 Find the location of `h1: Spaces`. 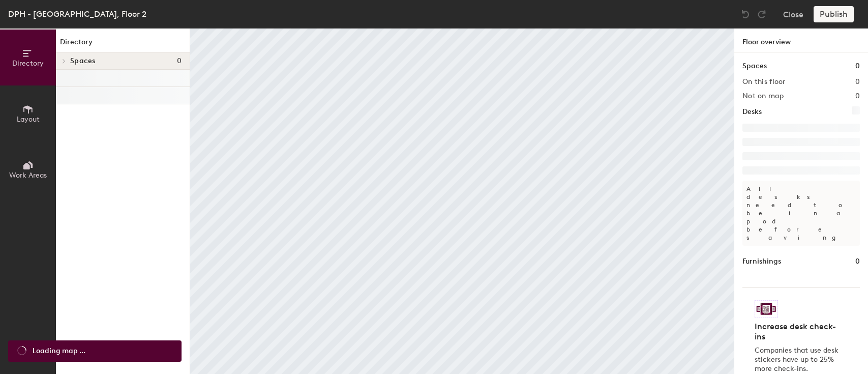

h1: Spaces is located at coordinates (754, 66).